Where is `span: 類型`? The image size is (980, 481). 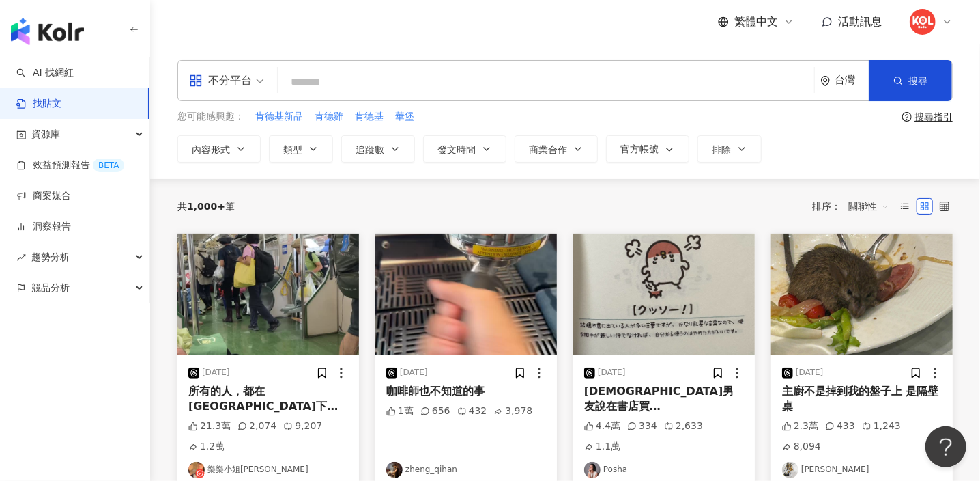 span: 類型 is located at coordinates (293, 150).